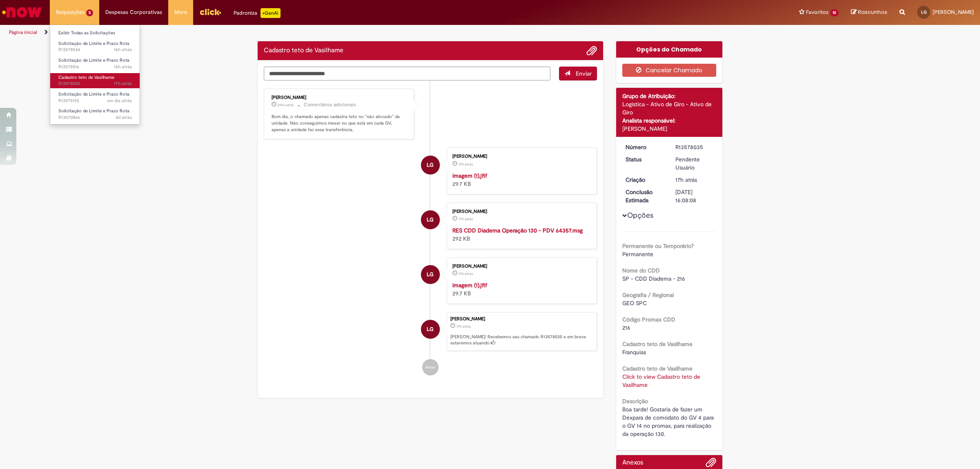  Describe the element at coordinates (119, 101) in the screenshot. I see `time: 29/09/2025 09:12:21` at that location.